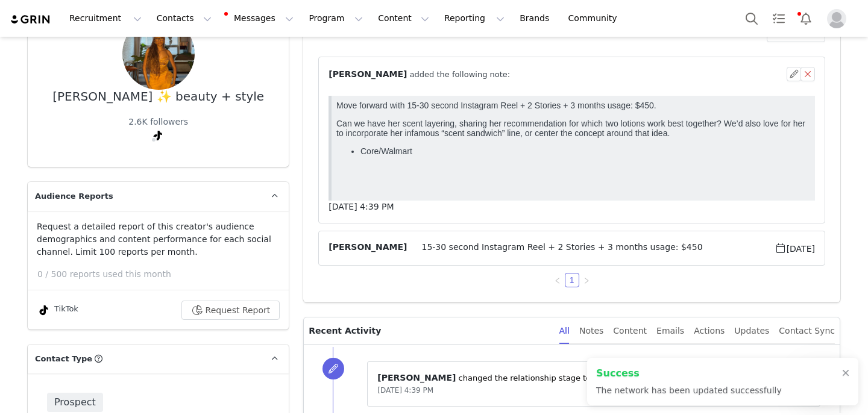 Image resolution: width=868 pixels, height=415 pixels. What do you see at coordinates (158, 121) in the screenshot?
I see `div: 2.6K followers` at bounding box center [158, 121].